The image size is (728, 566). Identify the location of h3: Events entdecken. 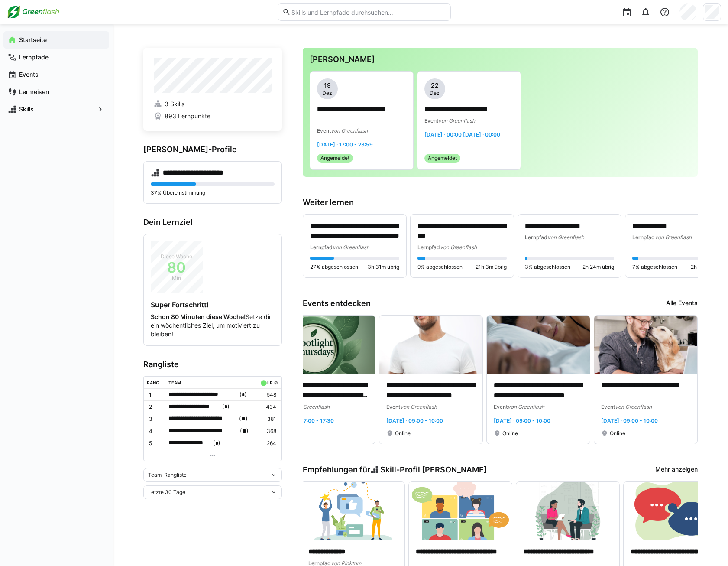
(336, 303).